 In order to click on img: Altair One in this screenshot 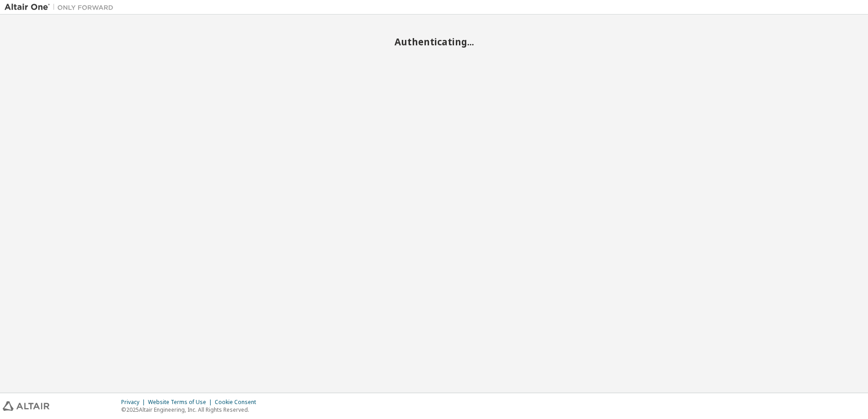, I will do `click(61, 8)`.